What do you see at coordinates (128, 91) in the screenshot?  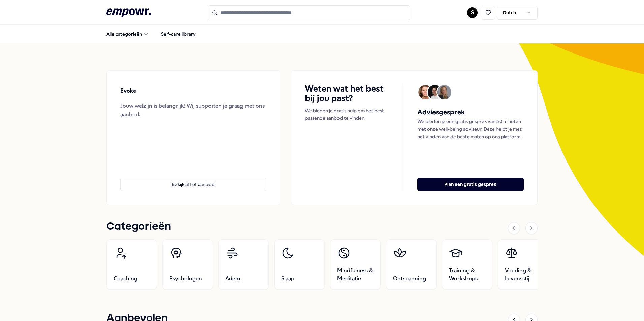 I see `p: Evoke` at bounding box center [128, 91].